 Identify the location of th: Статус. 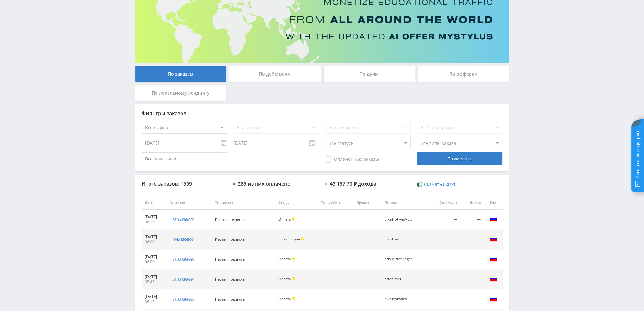
(296, 202).